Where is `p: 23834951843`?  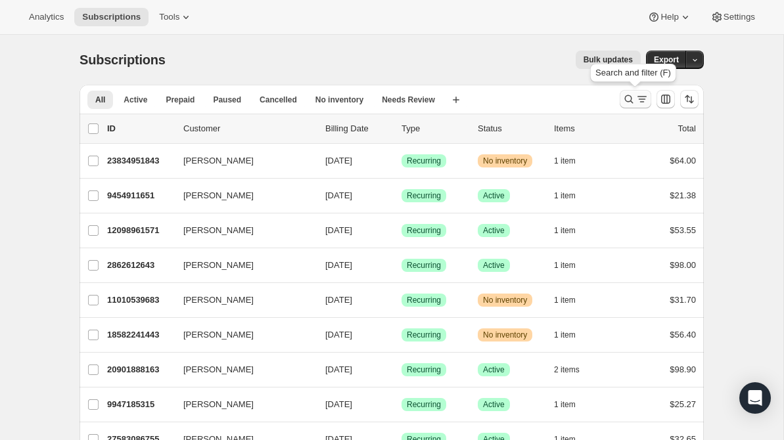 p: 23834951843 is located at coordinates (140, 161).